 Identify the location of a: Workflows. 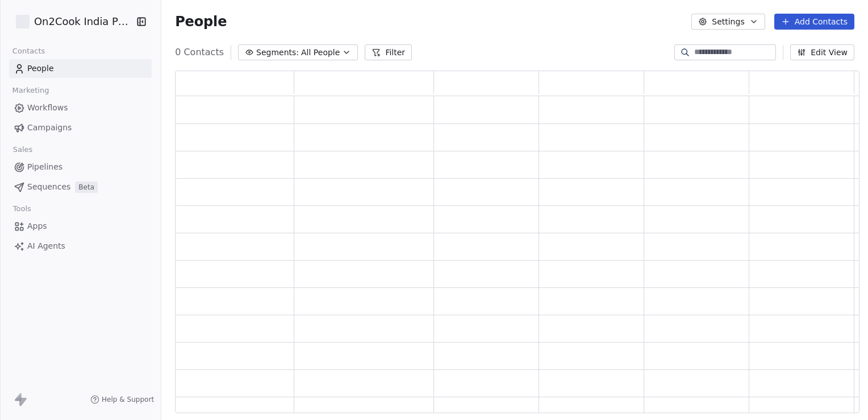
(80, 107).